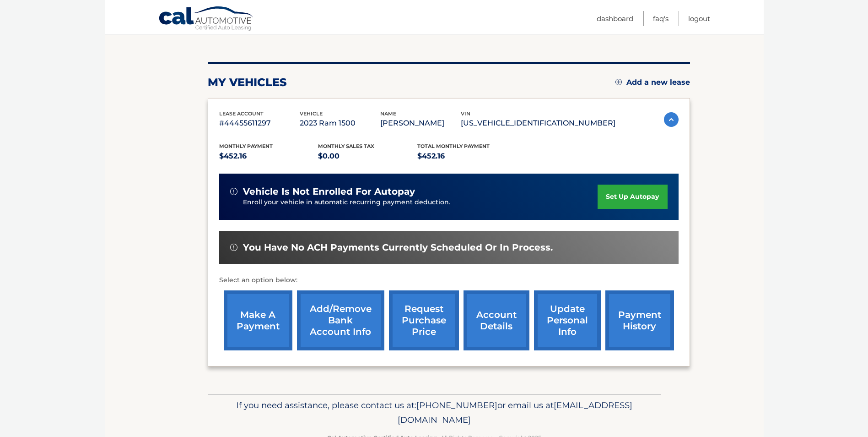 The height and width of the screenshot is (437, 868). I want to click on a: set up autopay, so click(632, 196).